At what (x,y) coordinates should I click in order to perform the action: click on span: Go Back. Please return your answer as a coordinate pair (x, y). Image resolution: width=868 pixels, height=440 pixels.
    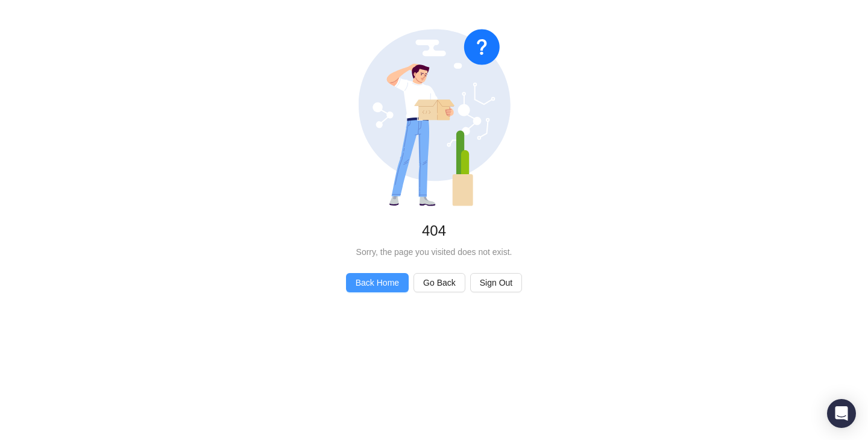
    Looking at the image, I should click on (440, 283).